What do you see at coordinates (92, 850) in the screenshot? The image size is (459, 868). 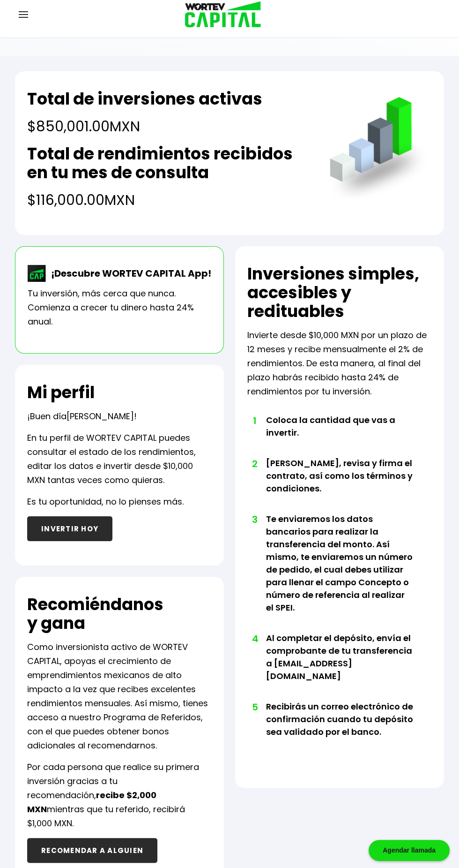 I see `a: RECOMENDAR A ALGUIEN` at bounding box center [92, 850].